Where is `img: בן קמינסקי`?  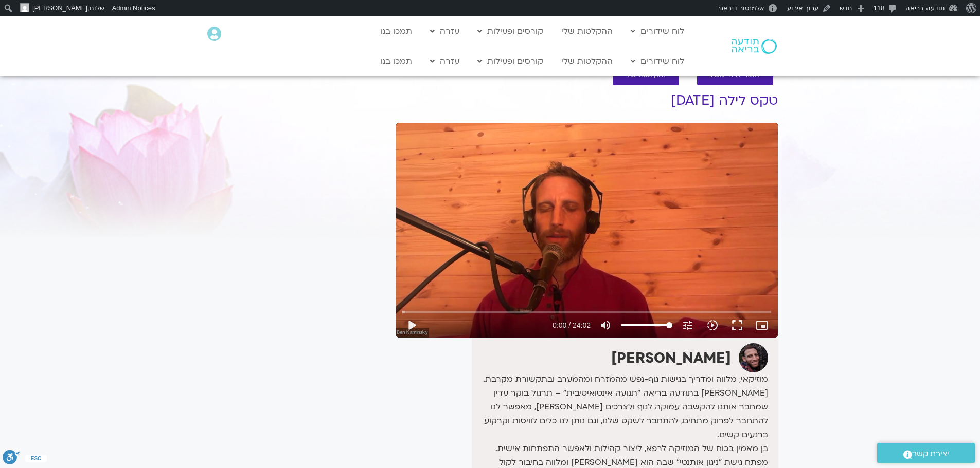 img: בן קמינסקי is located at coordinates (753, 358).